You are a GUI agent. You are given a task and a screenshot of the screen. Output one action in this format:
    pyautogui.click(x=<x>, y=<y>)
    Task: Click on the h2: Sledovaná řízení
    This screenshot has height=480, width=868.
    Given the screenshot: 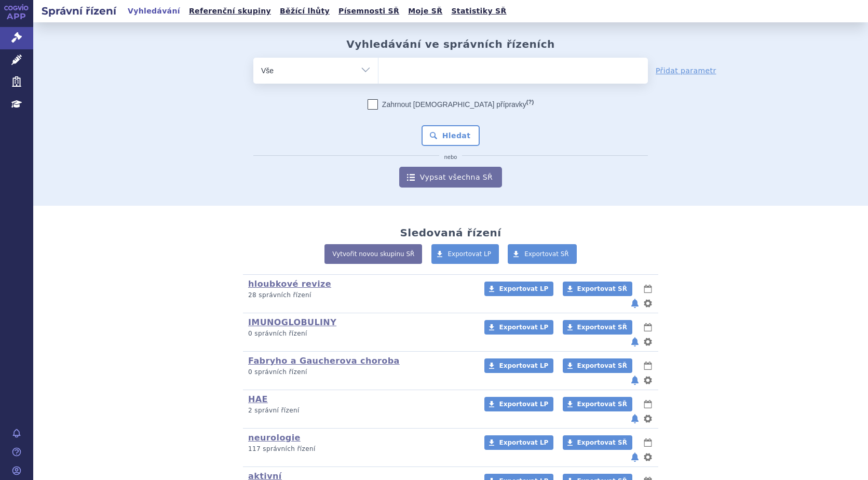 What is the action you would take?
    pyautogui.click(x=451, y=233)
    